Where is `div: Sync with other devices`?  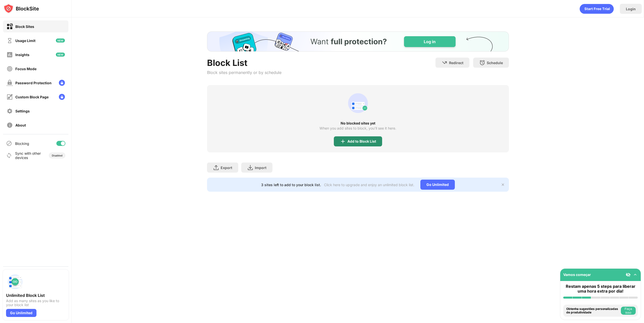
div: Sync with other devices is located at coordinates (28, 156).